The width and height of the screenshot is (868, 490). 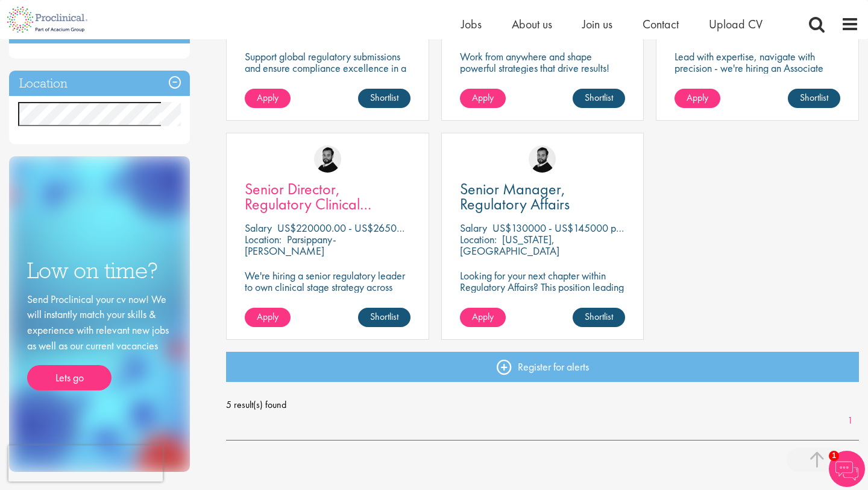 I want to click on a: 1, so click(x=850, y=421).